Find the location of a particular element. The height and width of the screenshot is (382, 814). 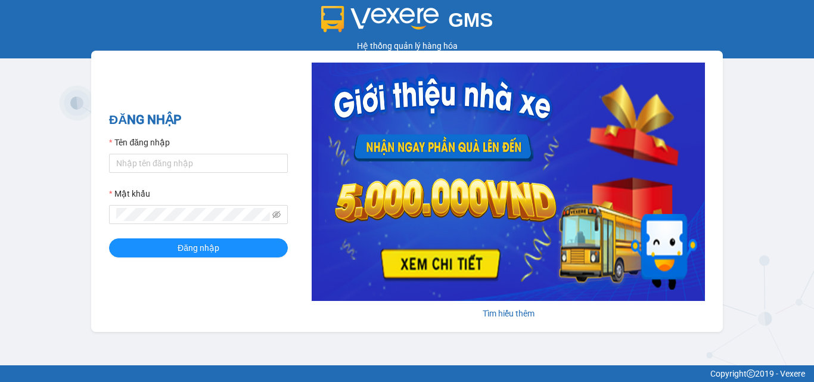

span: GMS is located at coordinates (470, 20).